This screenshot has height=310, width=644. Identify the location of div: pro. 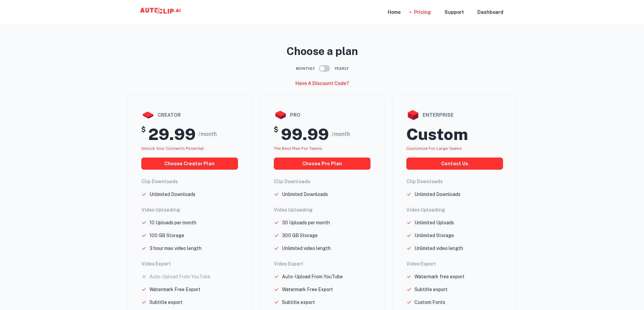
(322, 115).